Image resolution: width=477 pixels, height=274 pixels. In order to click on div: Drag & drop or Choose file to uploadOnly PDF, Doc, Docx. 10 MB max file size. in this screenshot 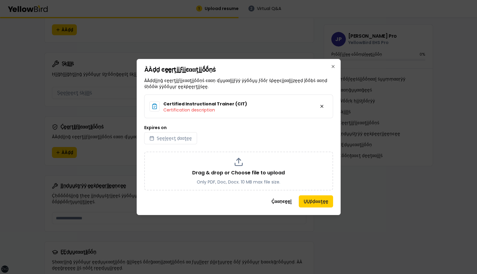, I will do `click(239, 171)`.